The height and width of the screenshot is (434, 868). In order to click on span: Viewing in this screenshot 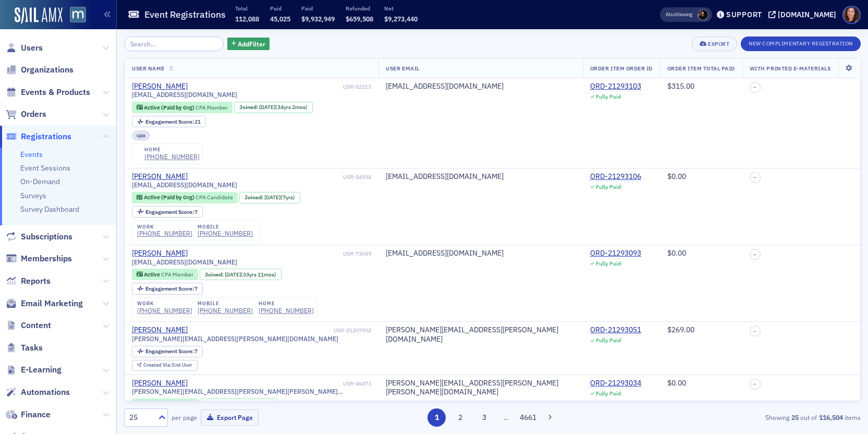, I will do `click(679, 14)`.